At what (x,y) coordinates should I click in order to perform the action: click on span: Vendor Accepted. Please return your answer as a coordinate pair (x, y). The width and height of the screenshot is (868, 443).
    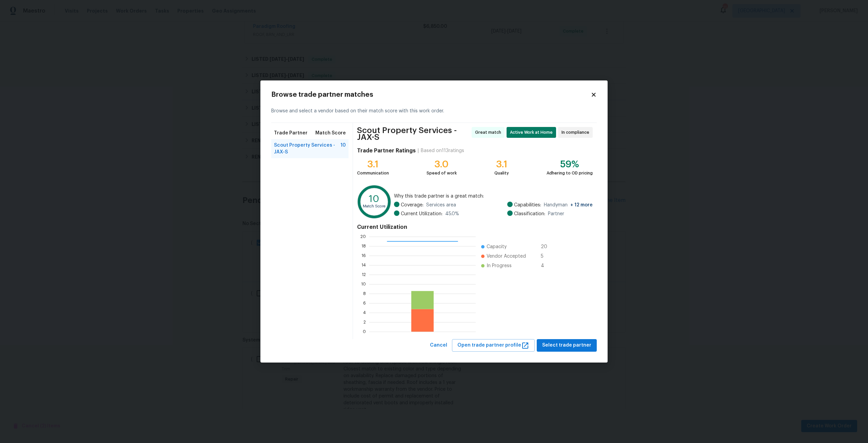
    Looking at the image, I should click on (506, 256).